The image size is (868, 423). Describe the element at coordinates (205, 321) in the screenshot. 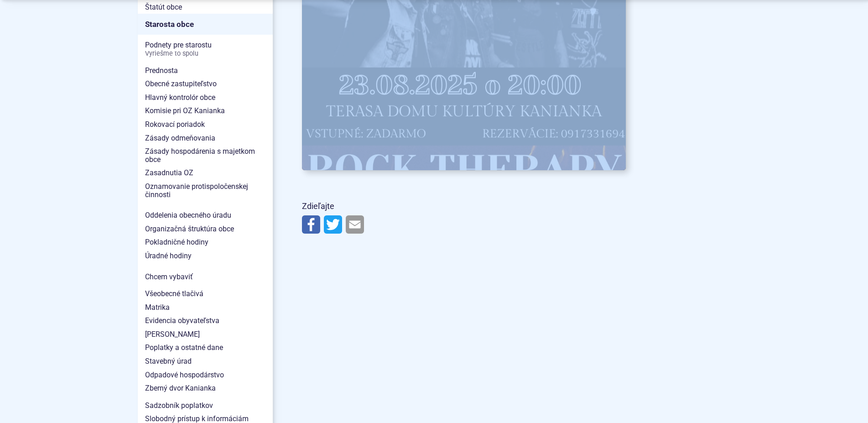

I see `a: Evidencia obyvateľstva` at that location.